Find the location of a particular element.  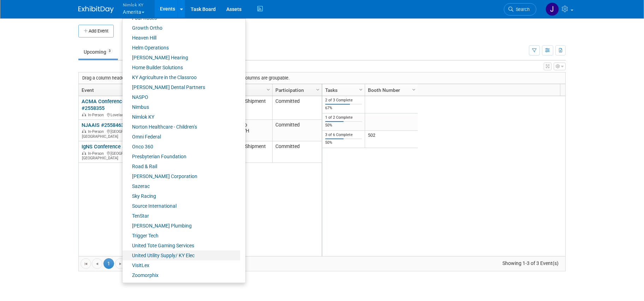

span: Showing 1-3 of 3 Event(s) is located at coordinates (530, 263).